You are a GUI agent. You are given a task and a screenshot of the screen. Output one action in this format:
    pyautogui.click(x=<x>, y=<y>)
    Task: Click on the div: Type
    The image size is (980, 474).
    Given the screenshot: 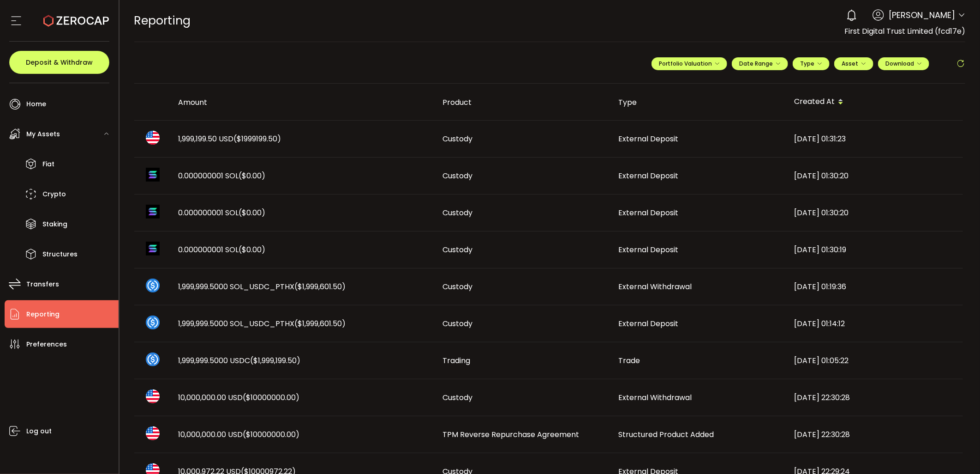 What is the action you would take?
    pyautogui.click(x=699, y=102)
    